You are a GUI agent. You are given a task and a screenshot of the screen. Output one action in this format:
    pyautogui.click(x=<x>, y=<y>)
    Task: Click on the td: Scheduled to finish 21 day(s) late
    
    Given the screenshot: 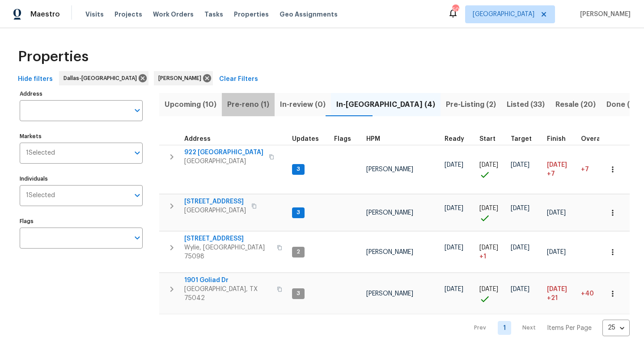 What is the action you would take?
    pyautogui.click(x=560, y=294)
    